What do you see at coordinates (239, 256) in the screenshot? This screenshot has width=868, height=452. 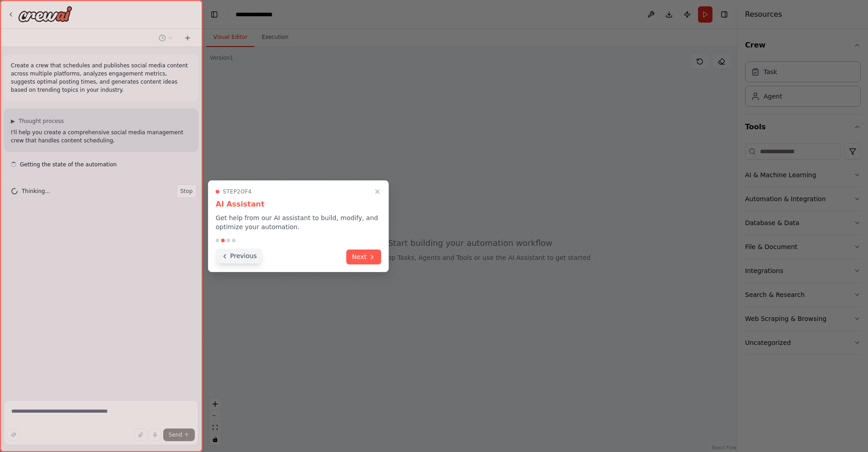 I see `button: Previous` at bounding box center [239, 256].